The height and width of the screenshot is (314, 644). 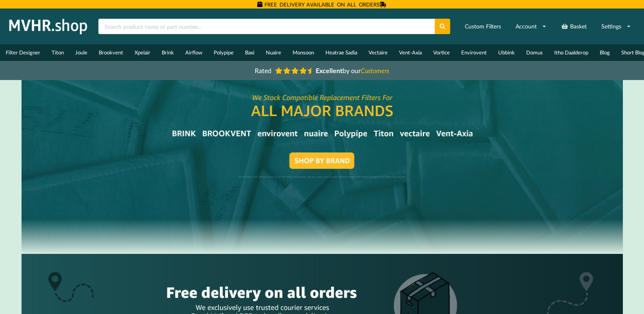 What do you see at coordinates (303, 52) in the screenshot?
I see `a: Monsoon` at bounding box center [303, 52].